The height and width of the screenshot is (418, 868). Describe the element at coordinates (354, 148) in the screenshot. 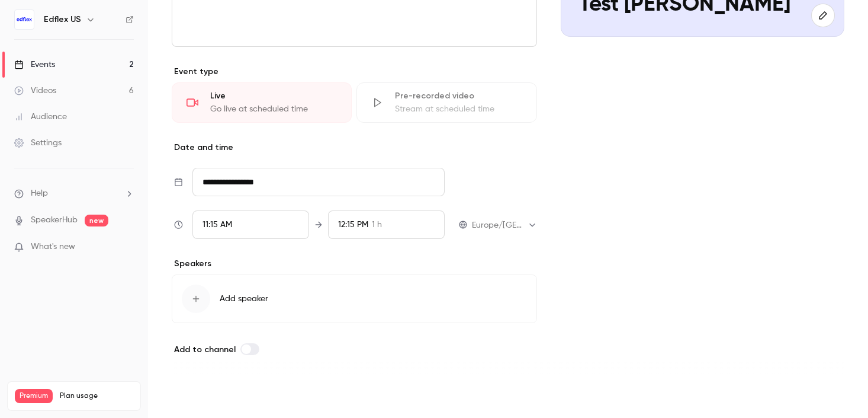

I see `p: Date and time` at that location.